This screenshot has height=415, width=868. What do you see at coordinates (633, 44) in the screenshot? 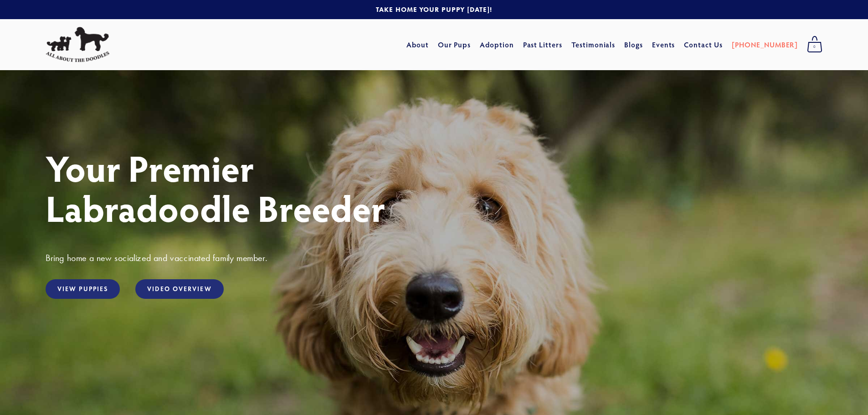
I see `a: Blogs` at bounding box center [633, 44].